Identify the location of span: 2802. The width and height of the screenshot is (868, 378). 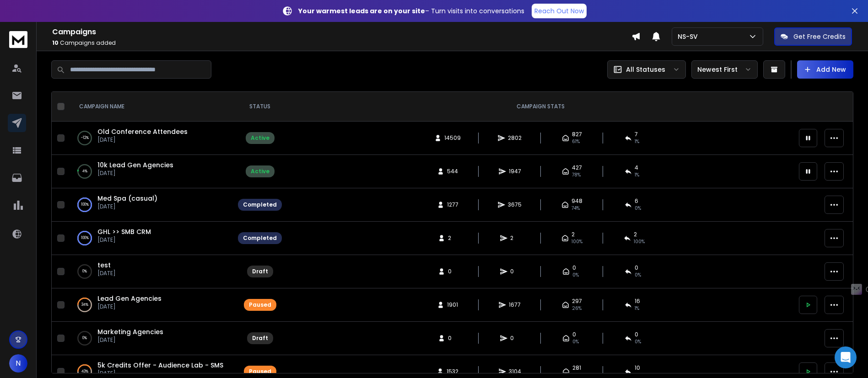
(515, 138).